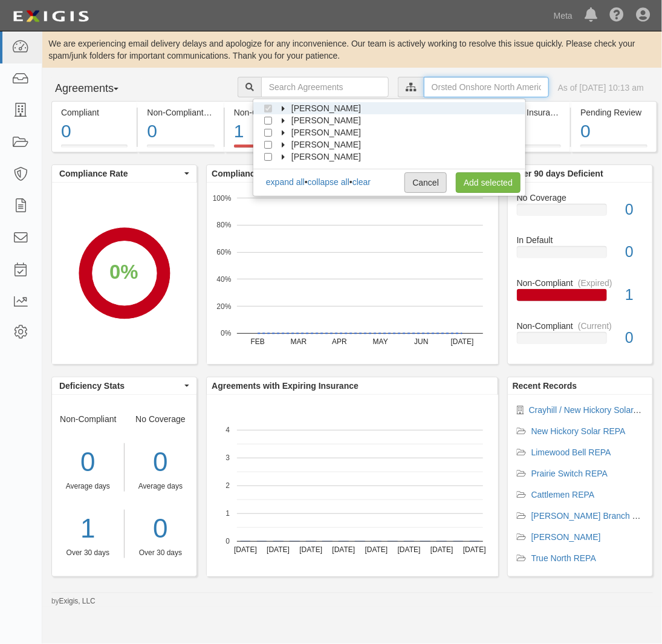 This screenshot has height=644, width=662. What do you see at coordinates (580, 240) in the screenshot?
I see `div: In Default` at bounding box center [580, 240].